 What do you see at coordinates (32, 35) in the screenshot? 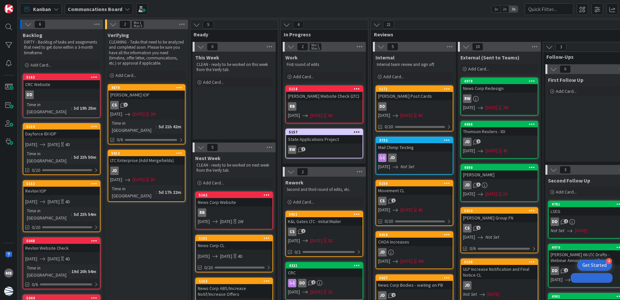
I see `span: Backlog` at bounding box center [32, 35].